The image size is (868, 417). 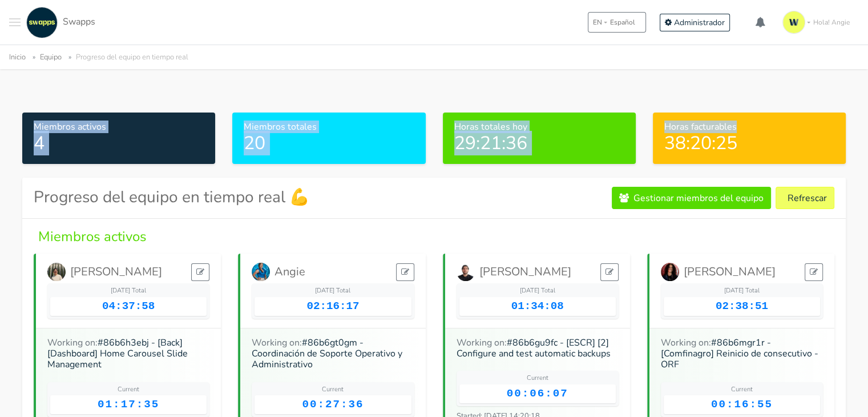 What do you see at coordinates (691, 197) in the screenshot?
I see `a: Gestionar miembros del equipo` at bounding box center [691, 197].